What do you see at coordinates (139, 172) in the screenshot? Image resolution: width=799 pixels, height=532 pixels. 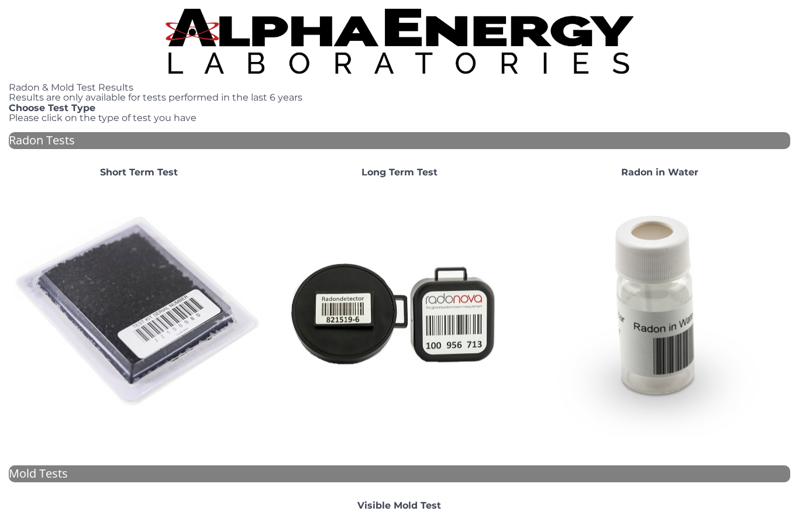 I see `strong: Short Term Test` at bounding box center [139, 172].